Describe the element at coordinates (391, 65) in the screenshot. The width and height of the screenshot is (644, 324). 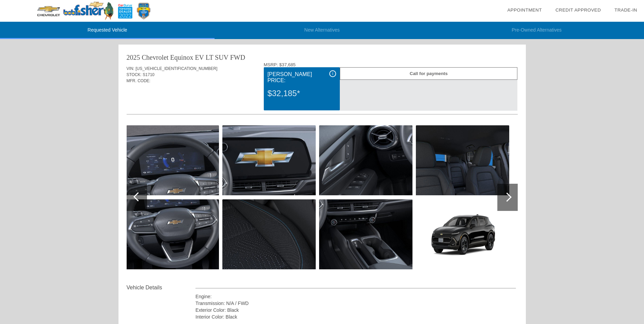
I see `div: MSRP: $37,685` at that location.